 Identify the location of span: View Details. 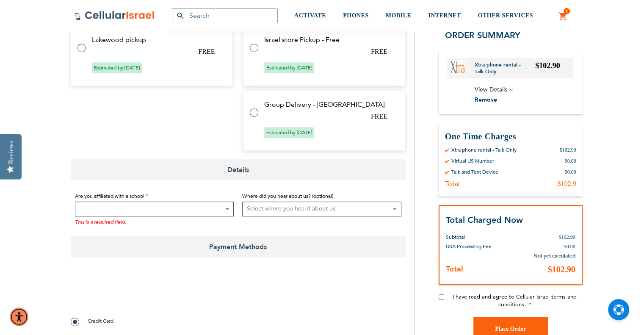
(491, 89).